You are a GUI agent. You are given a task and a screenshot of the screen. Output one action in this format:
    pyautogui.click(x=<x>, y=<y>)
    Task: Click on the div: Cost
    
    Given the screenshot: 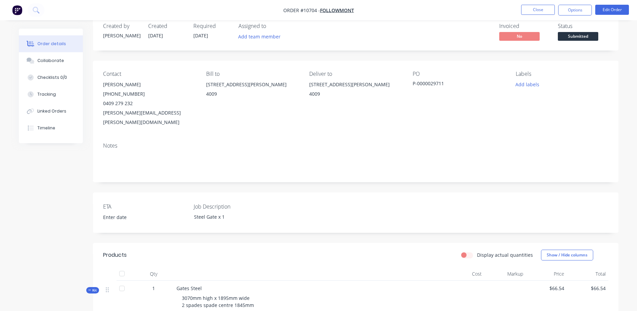 What is the action you would take?
    pyautogui.click(x=464, y=274)
    